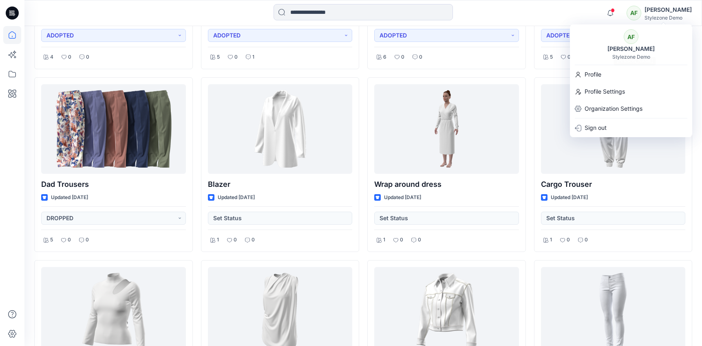  I want to click on a: Profile Settings, so click(631, 92).